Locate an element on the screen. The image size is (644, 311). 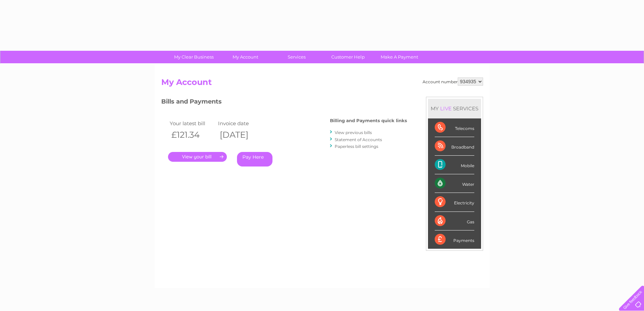
div: Payments is located at coordinates (454, 239).